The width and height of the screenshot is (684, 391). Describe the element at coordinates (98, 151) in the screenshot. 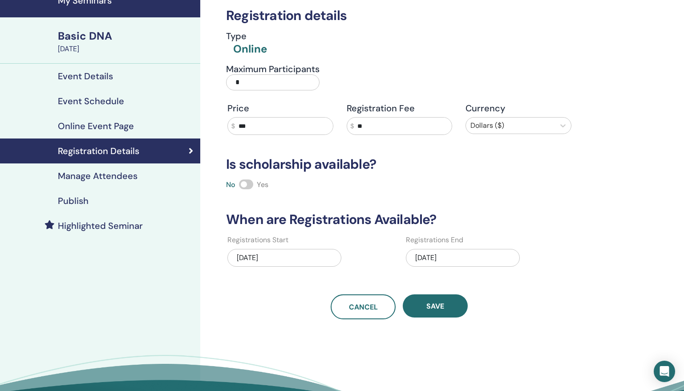

I see `h4: Registration Details` at that location.